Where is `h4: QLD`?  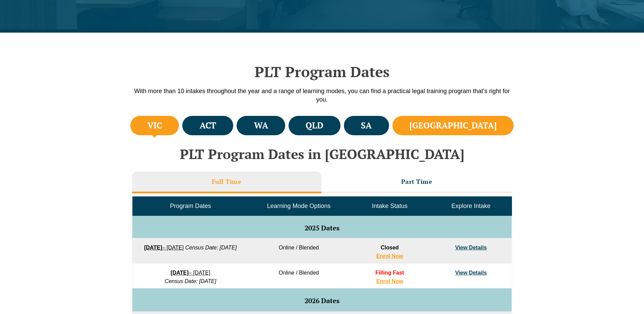
h4: QLD is located at coordinates (315, 125).